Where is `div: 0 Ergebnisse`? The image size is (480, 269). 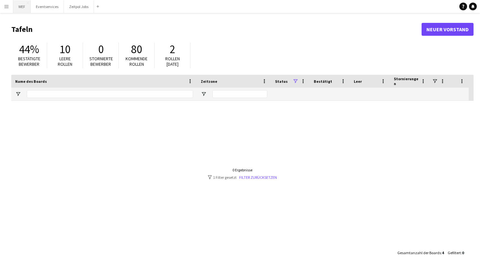
div: 0 Ergebnisse is located at coordinates (242, 170).